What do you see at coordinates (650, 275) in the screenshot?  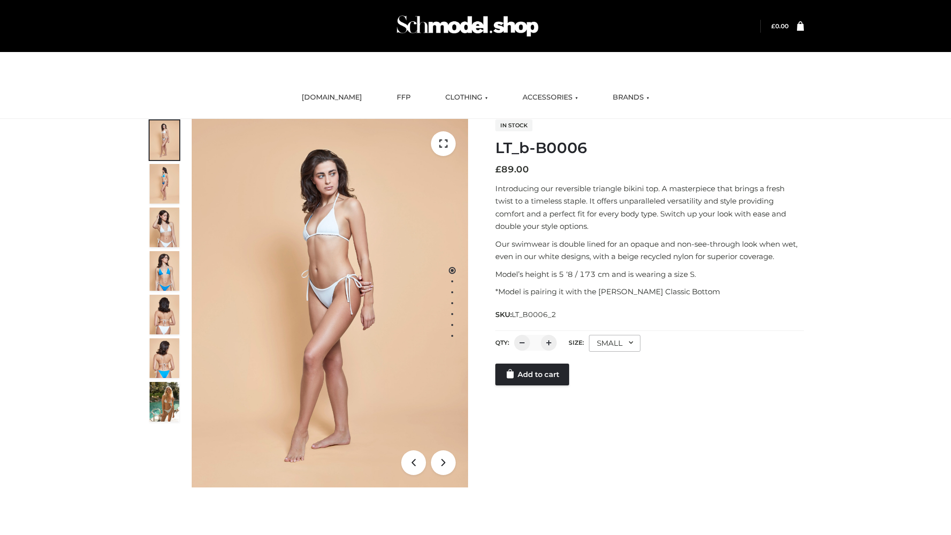 I see `p: Model’s height is 5 ‘8 / 173 cm and is wearing a size S.` at bounding box center [650, 275].